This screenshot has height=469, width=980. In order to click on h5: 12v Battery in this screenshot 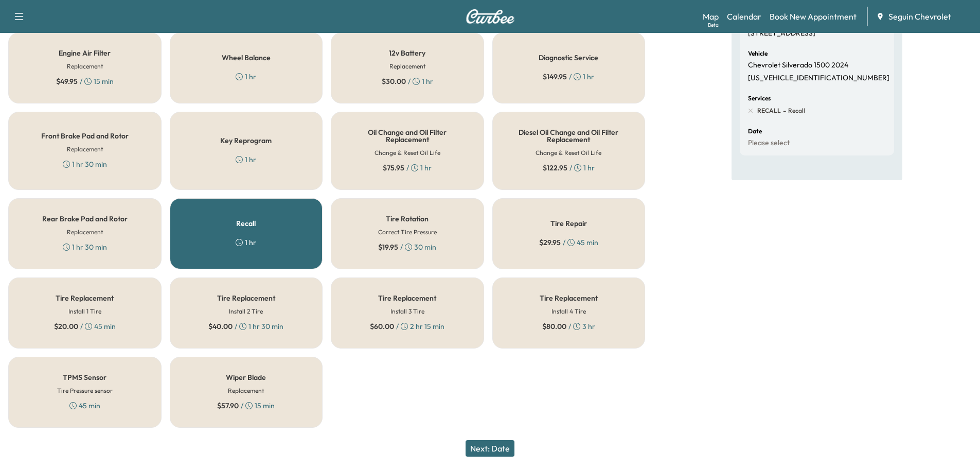, I will do `click(407, 53)`.